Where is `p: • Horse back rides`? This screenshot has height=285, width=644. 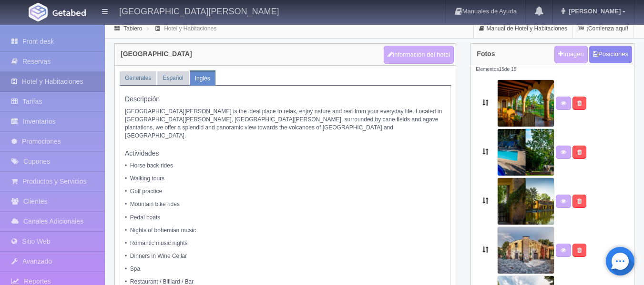
p: • Horse back rides is located at coordinates (285, 165).